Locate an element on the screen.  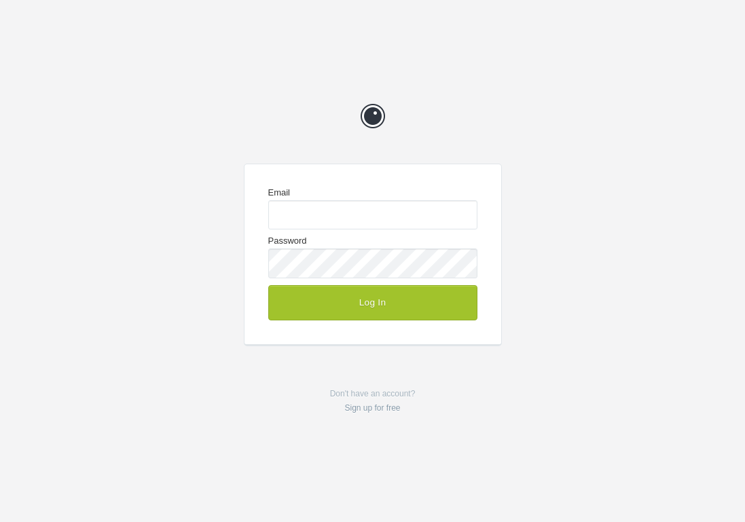
button: Log In is located at coordinates (373, 303).